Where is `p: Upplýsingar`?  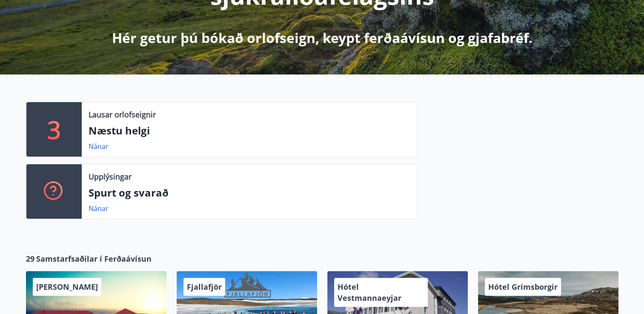
p: Upplýsingar is located at coordinates (110, 177).